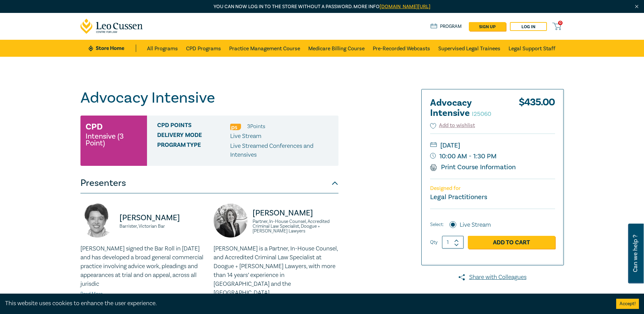 This screenshot has height=314, width=644. Describe the element at coordinates (482, 114) in the screenshot. I see `small: I25060` at that location.